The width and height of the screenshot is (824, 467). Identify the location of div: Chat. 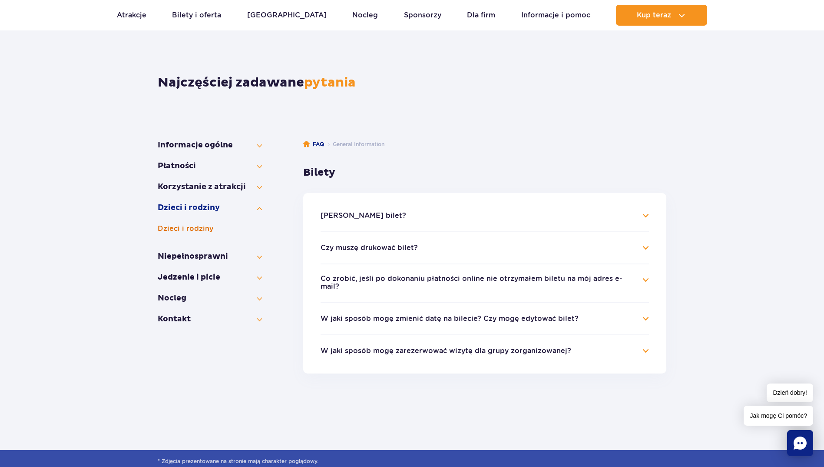
(800, 443).